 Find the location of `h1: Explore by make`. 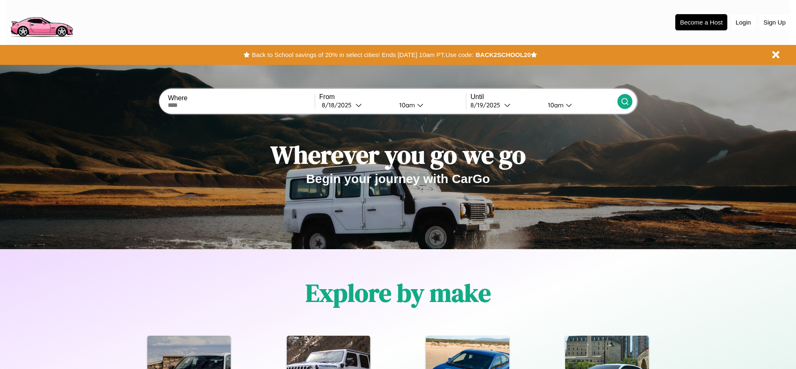

h1: Explore by make is located at coordinates (398, 293).